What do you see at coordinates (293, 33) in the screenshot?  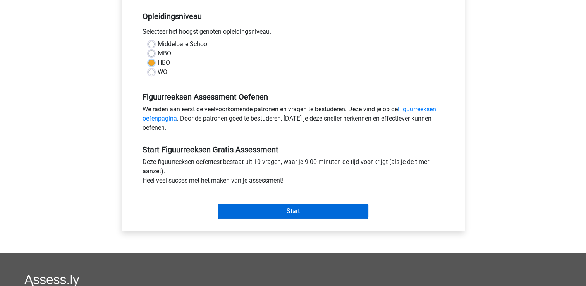 I see `div: Selecteer het hoogst genoten opleidingsniveau.` at bounding box center [293, 33].